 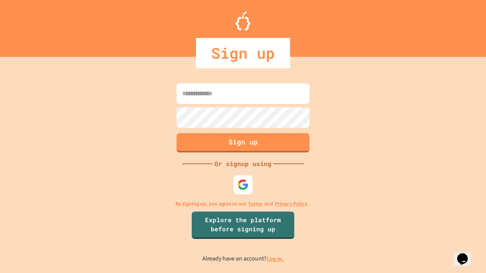 What do you see at coordinates (255, 204) in the screenshot?
I see `a: Terms` at bounding box center [255, 204].